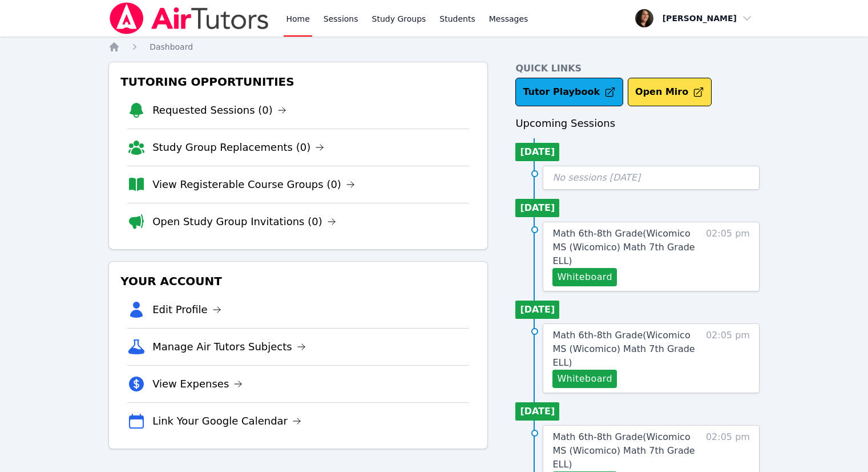 Image resolution: width=868 pixels, height=472 pixels. Describe the element at coordinates (298, 281) in the screenshot. I see `h3: Your Account` at that location.